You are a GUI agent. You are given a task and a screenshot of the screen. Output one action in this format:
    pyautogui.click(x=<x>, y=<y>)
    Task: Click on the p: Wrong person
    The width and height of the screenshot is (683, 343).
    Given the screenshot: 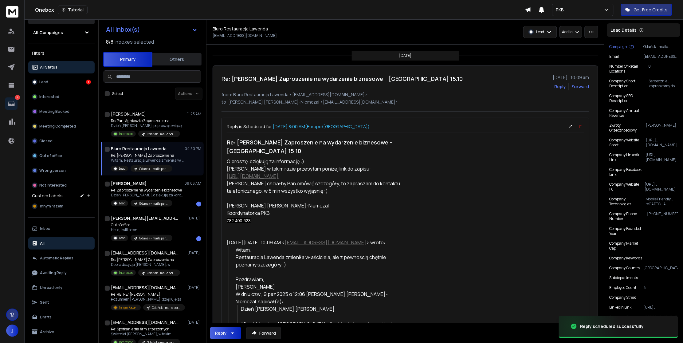 What is the action you would take?
    pyautogui.click(x=53, y=171)
    